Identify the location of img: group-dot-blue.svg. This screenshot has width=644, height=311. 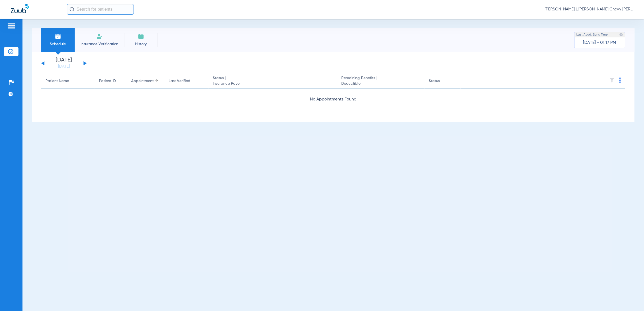
(621, 80).